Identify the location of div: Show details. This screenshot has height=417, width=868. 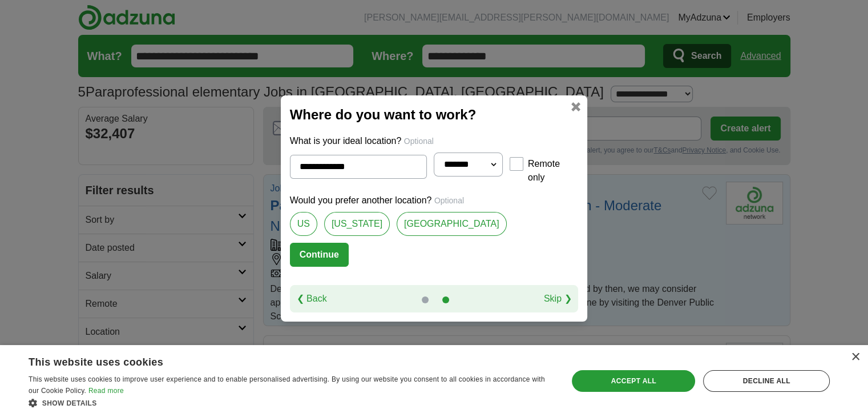
(290, 403).